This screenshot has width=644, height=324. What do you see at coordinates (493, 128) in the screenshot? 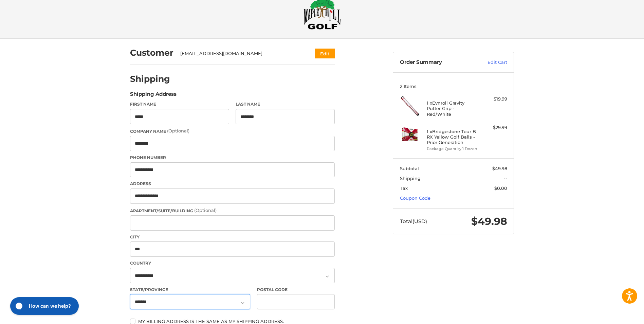
I see `div: $29.99` at bounding box center [493, 128].